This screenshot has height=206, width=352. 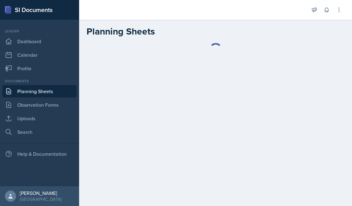 I want to click on a: Profile, so click(x=40, y=69).